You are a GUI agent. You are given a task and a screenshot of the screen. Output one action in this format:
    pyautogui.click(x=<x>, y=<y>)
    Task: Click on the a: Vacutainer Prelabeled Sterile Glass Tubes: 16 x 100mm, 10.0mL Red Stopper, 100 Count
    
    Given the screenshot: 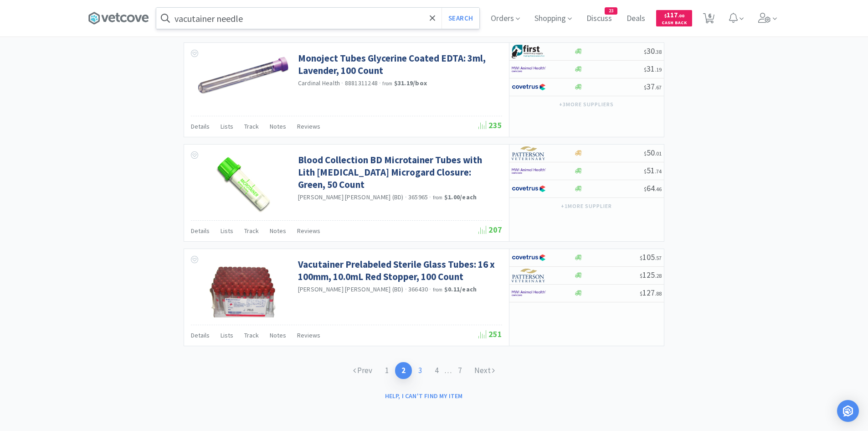 What is the action you would take?
    pyautogui.click(x=399, y=270)
    